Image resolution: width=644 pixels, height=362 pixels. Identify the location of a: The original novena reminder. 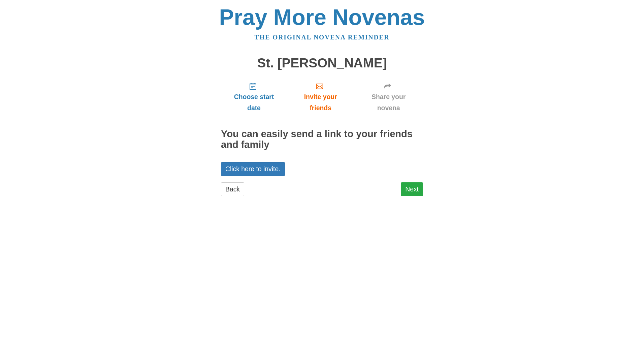
(322, 37).